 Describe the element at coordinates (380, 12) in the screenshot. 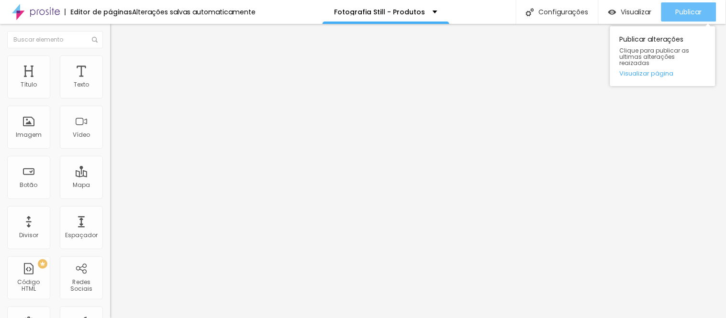

I see `p: Fotografia Still - Produtos` at that location.